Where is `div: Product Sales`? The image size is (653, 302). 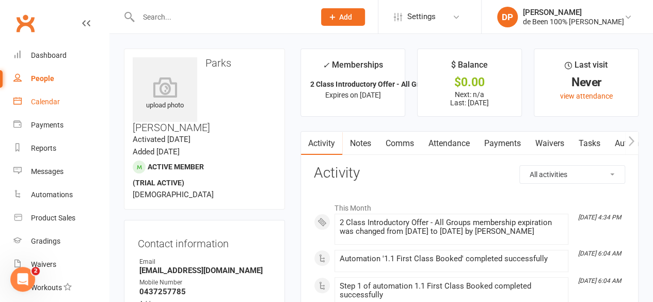
div: Product Sales is located at coordinates (53, 218).